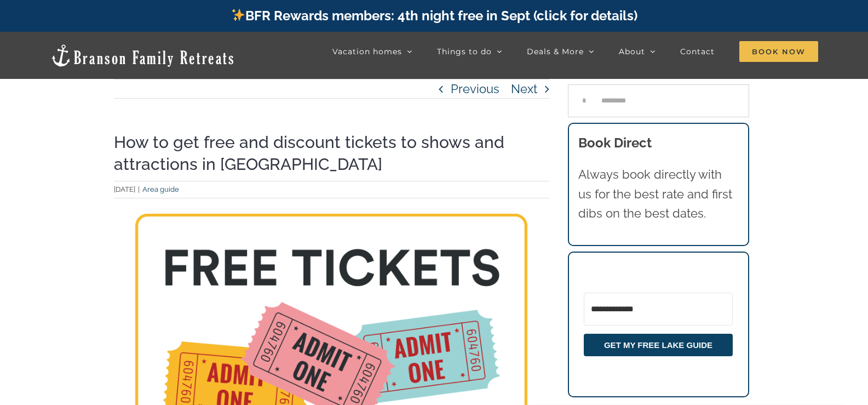 Image resolution: width=868 pixels, height=405 pixels. I want to click on a: Vacation homes, so click(372, 51).